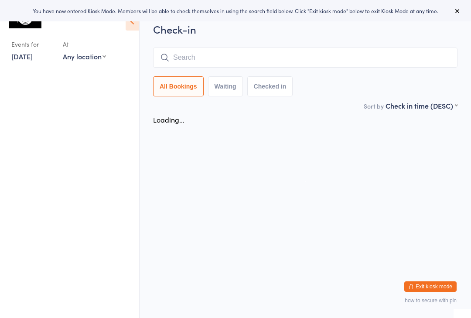  I want to click on div: Check in time (DESC), so click(421, 106).